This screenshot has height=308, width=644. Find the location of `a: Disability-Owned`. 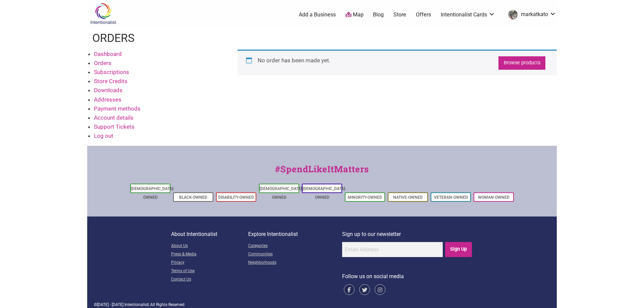

a: Disability-Owned is located at coordinates (236, 198).